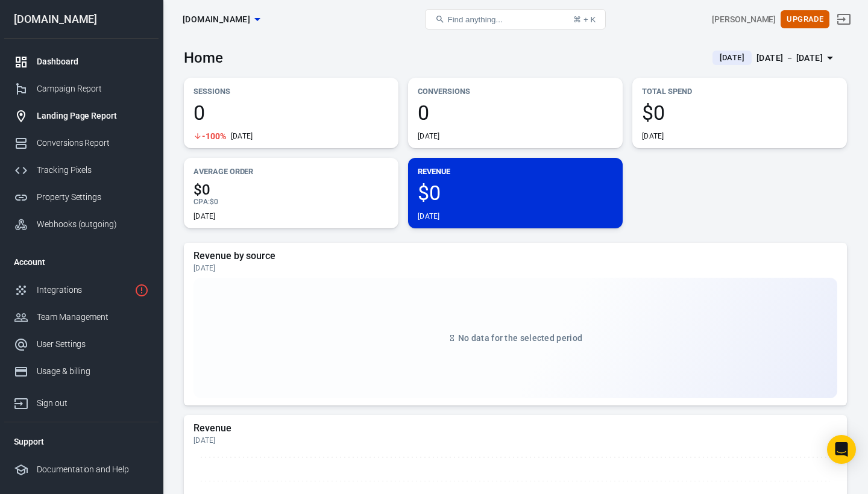 The width and height of the screenshot is (868, 494). What do you see at coordinates (93, 89) in the screenshot?
I see `div: Campaign Report` at bounding box center [93, 89].